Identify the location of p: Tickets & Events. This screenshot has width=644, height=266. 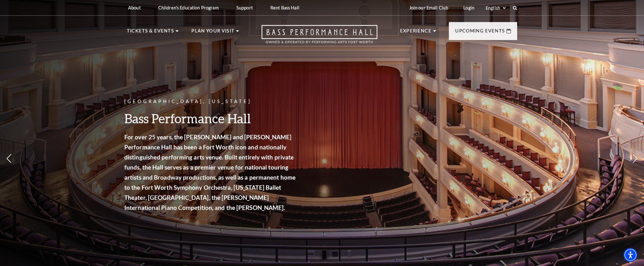
(150, 33).